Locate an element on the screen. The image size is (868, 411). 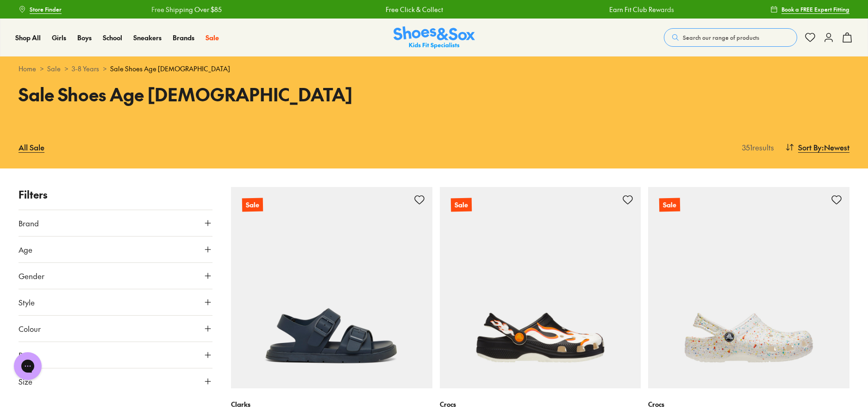
a: Store Finder is located at coordinates (40, 9).